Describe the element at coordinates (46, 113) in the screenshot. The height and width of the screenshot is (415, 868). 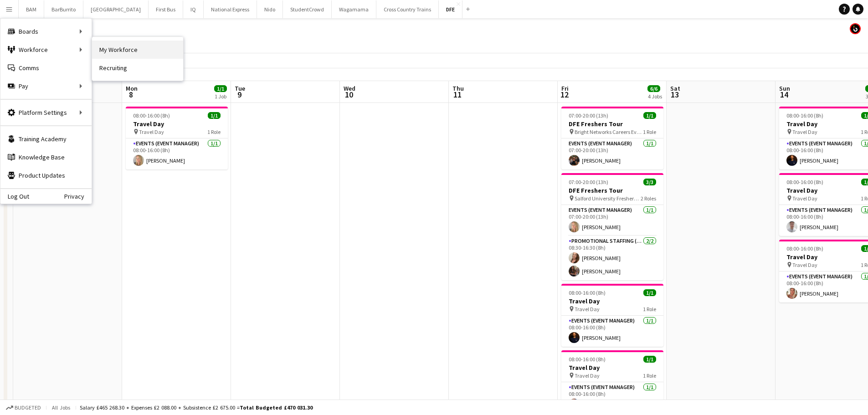
I see `div: Platform Settings` at that location.